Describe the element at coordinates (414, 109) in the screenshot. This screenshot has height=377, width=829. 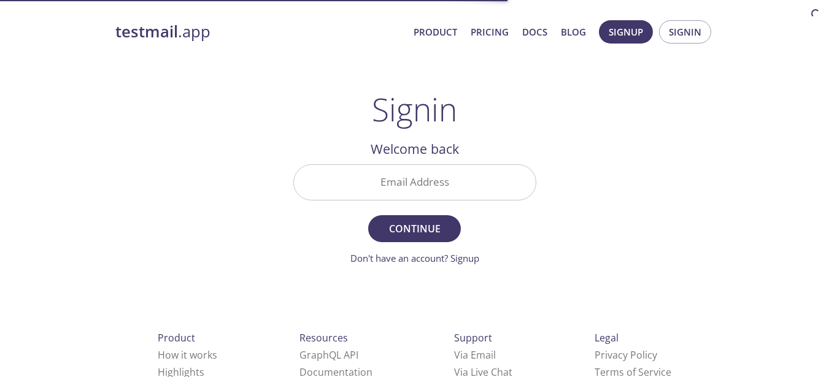
I see `h1: Signin` at that location.